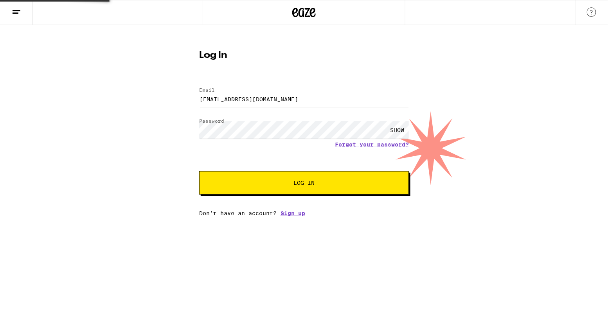  I want to click on label: Password, so click(212, 121).